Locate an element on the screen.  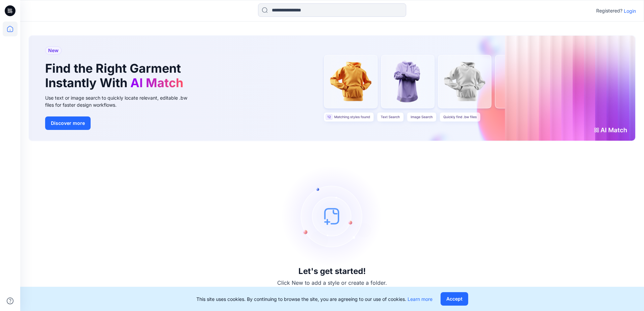
p: Login is located at coordinates (630, 11).